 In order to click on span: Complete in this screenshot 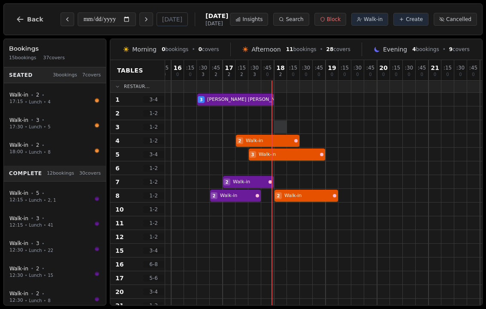, I will do `click(25, 173)`.